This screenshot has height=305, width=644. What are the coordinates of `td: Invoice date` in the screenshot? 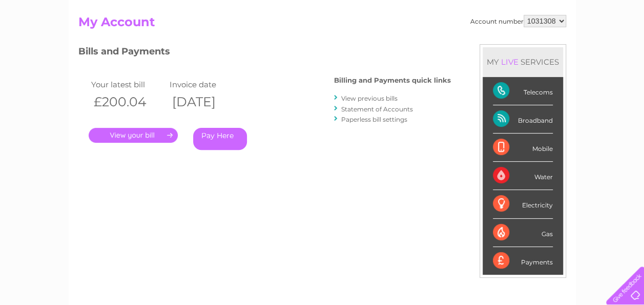 It's located at (206, 84).